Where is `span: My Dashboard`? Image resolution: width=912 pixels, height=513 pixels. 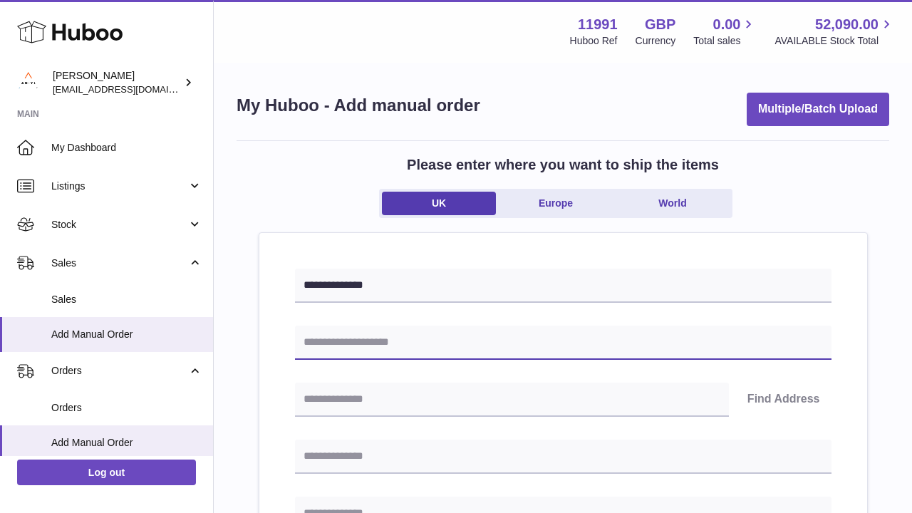
span: My Dashboard is located at coordinates (127, 148).